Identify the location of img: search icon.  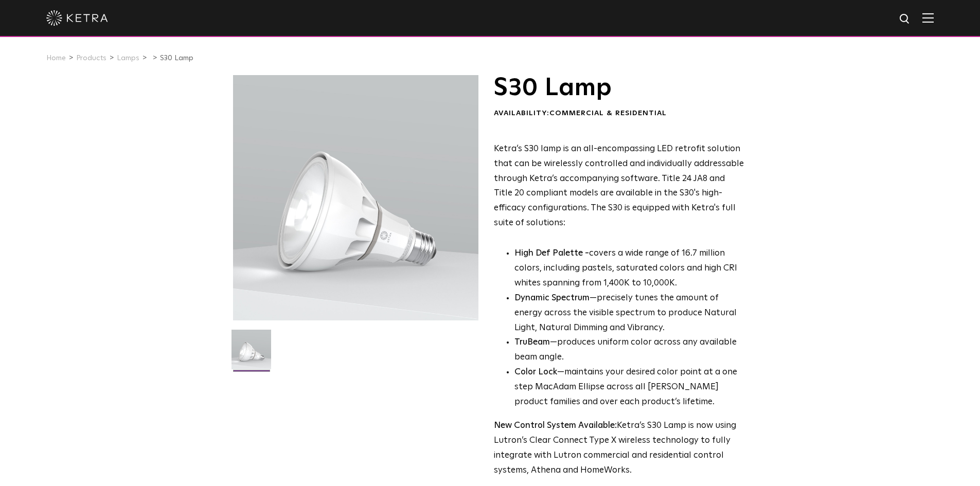
(905, 19).